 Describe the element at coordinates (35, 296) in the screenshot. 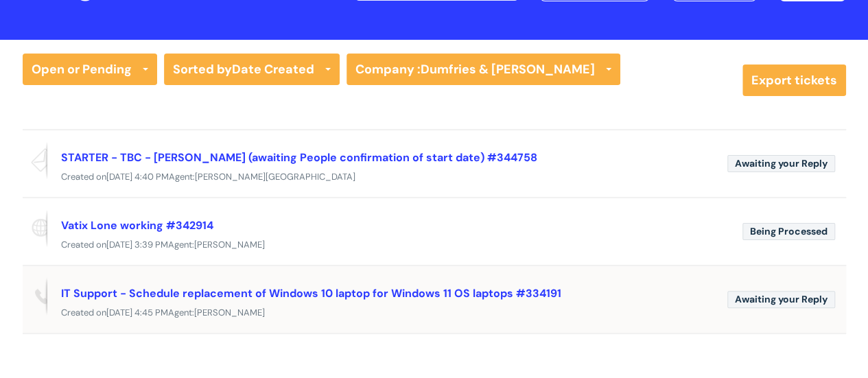

I see `span: Reported via phone` at that location.